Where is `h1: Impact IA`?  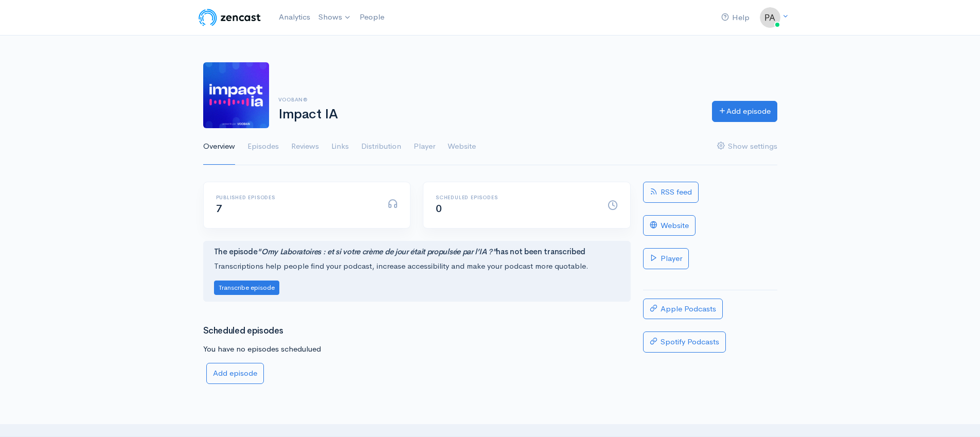
h1: Impact IA is located at coordinates (489, 114).